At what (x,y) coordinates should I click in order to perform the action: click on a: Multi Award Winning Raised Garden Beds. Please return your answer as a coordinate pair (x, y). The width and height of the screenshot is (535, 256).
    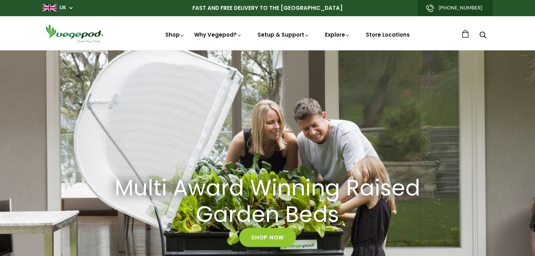
    Looking at the image, I should click on (268, 201).